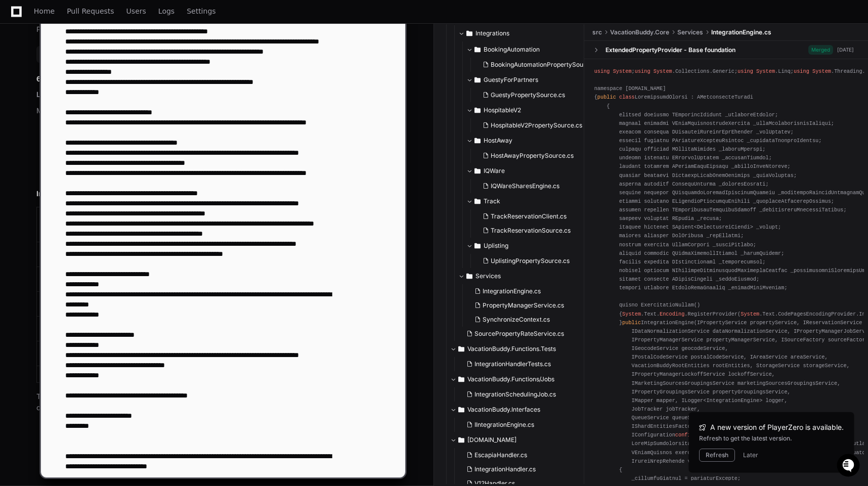 The image size is (868, 486). What do you see at coordinates (178, 84) in the screenshot?
I see `button: Start new chat` at bounding box center [178, 84].